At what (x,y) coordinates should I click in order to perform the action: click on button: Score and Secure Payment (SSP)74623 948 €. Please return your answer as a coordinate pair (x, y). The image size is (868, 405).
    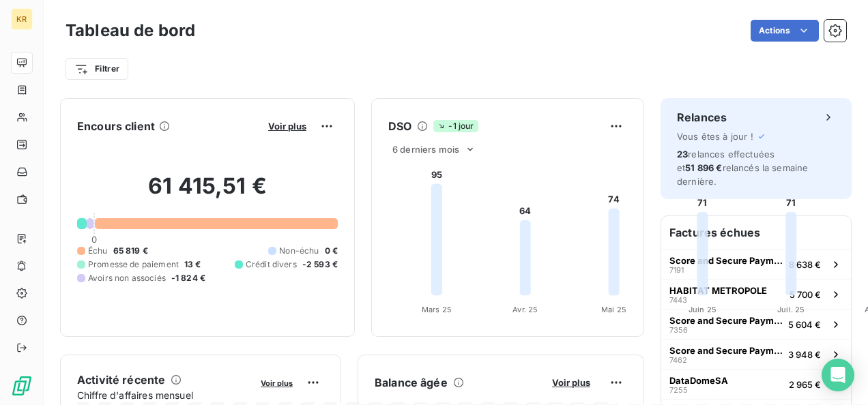
    Looking at the image, I should click on (757, 354).